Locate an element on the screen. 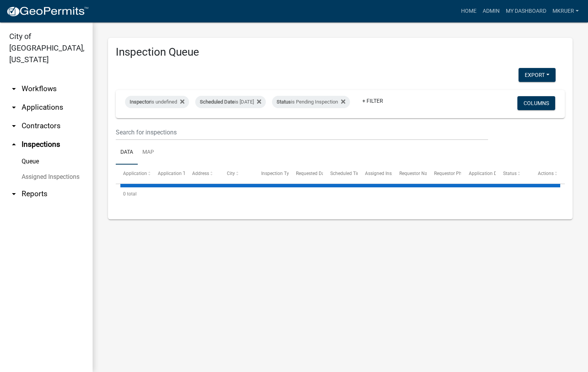 Image resolution: width=588 pixels, height=372 pixels. span: Scheduled Time is located at coordinates (347, 174).